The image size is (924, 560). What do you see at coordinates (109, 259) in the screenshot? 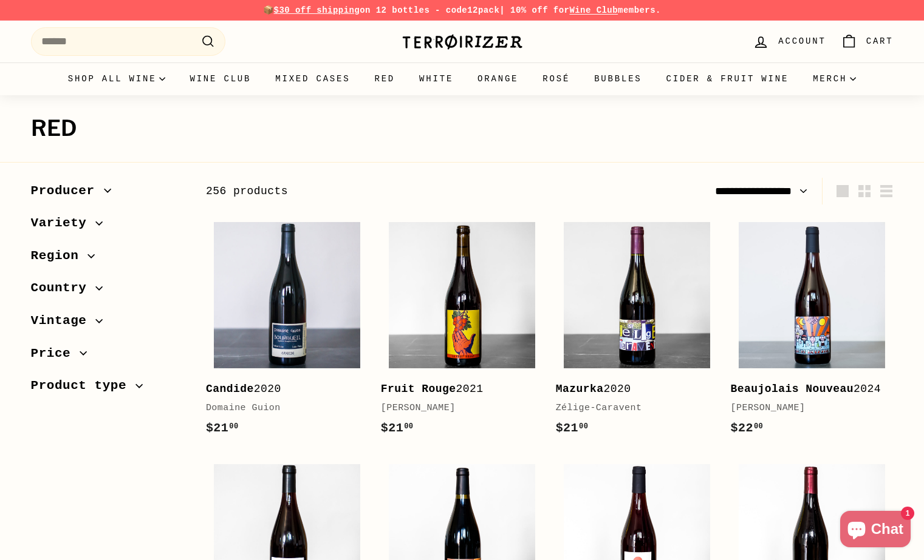
I see `button: Region` at bounding box center [109, 259].